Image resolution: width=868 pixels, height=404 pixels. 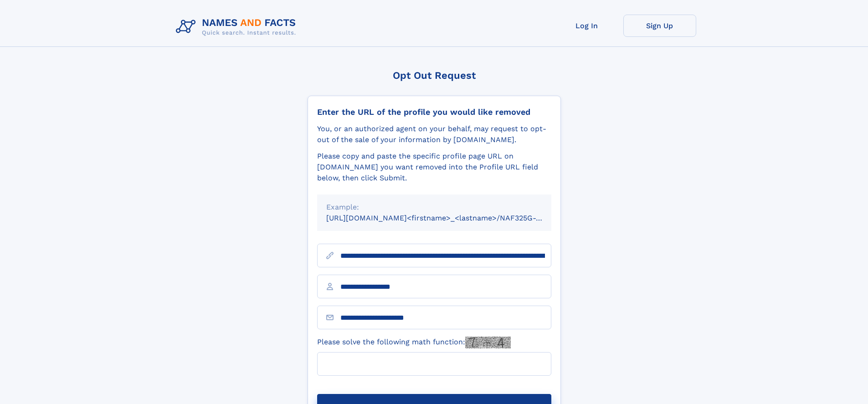 What do you see at coordinates (414, 342) in the screenshot?
I see `label: Please solve the following math function:` at bounding box center [414, 342].